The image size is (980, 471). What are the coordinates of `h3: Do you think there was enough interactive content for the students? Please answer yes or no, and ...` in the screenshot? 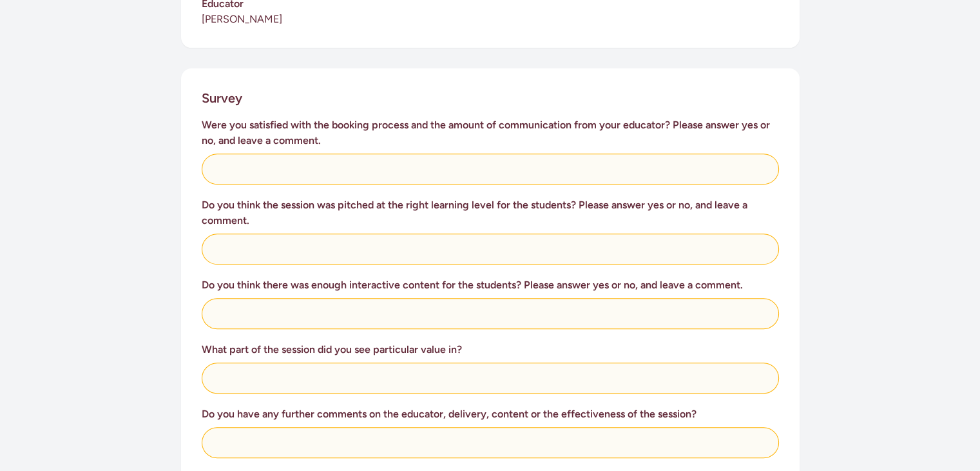 It's located at (490, 285).